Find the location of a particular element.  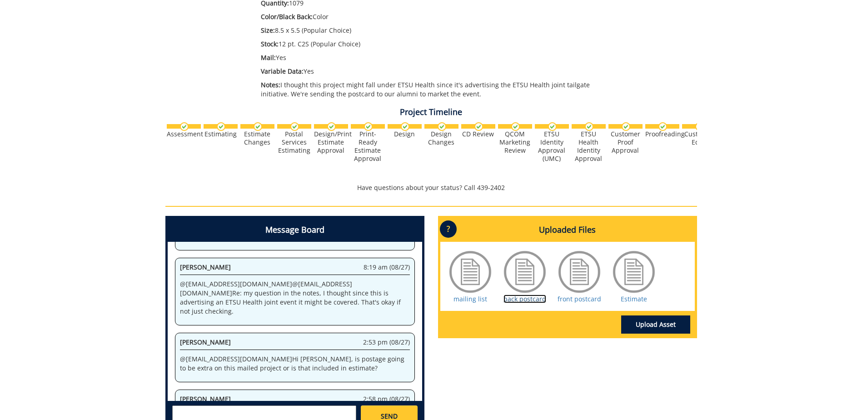

div: Design is located at coordinates (404, 134).